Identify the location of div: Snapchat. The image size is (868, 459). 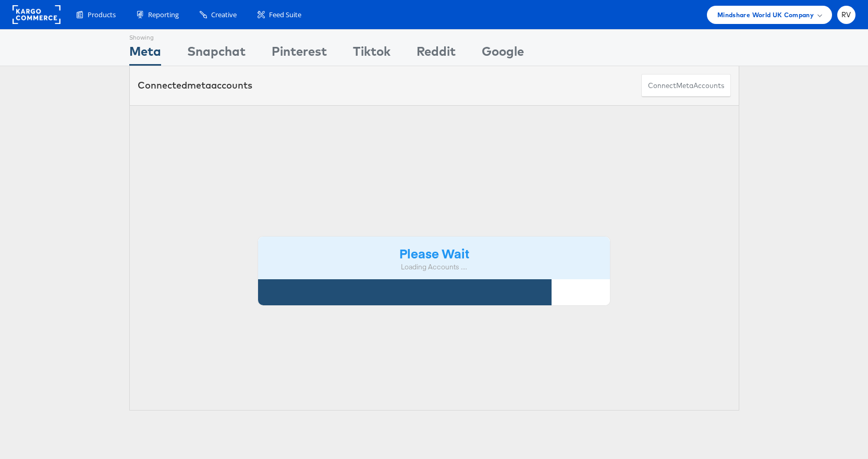
(216, 54).